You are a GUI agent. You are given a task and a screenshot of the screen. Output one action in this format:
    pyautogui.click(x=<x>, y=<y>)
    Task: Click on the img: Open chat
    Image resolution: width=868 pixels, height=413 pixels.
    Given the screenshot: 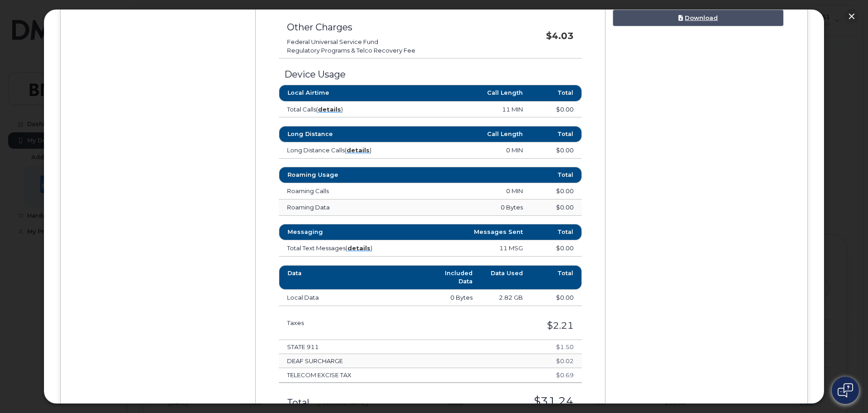 What is the action you would take?
    pyautogui.click(x=846, y=391)
    